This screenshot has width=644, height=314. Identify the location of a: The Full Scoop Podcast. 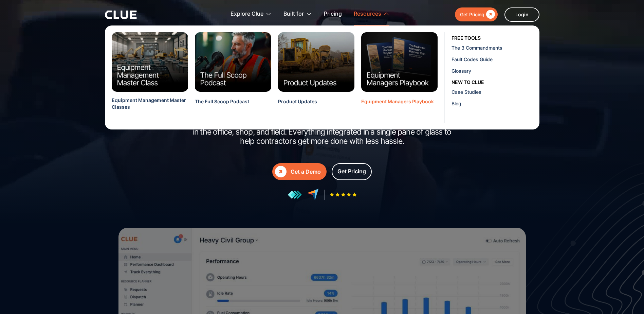
(222, 106).